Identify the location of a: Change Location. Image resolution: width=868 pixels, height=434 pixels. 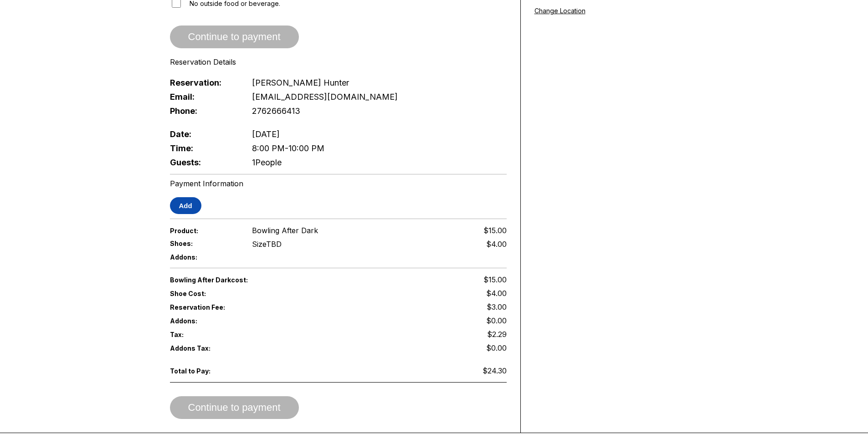
(559, 11).